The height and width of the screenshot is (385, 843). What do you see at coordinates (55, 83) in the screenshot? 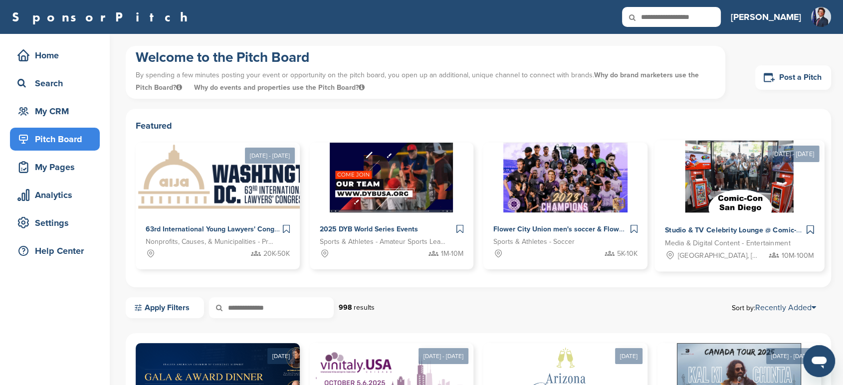
I see `a: Search` at bounding box center [55, 83].